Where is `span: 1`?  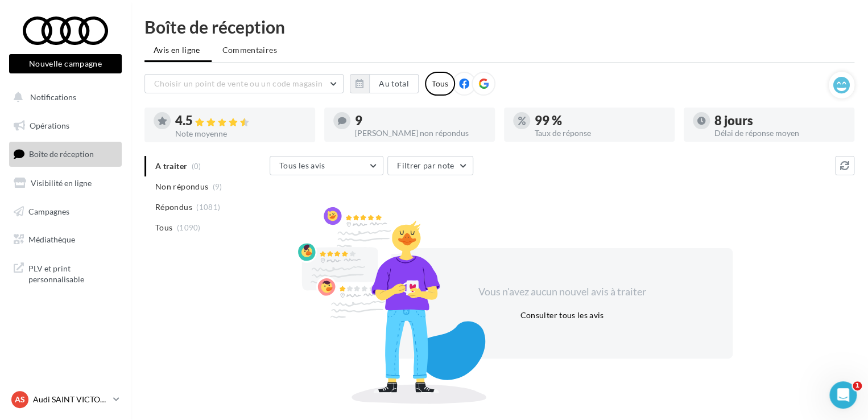
span: 1 is located at coordinates (858, 386).